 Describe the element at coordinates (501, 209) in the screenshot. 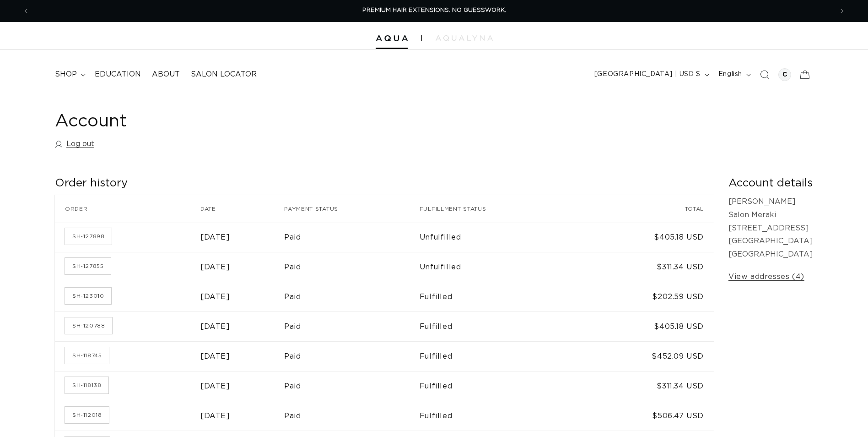

I see `th: Fulfillment status` at that location.